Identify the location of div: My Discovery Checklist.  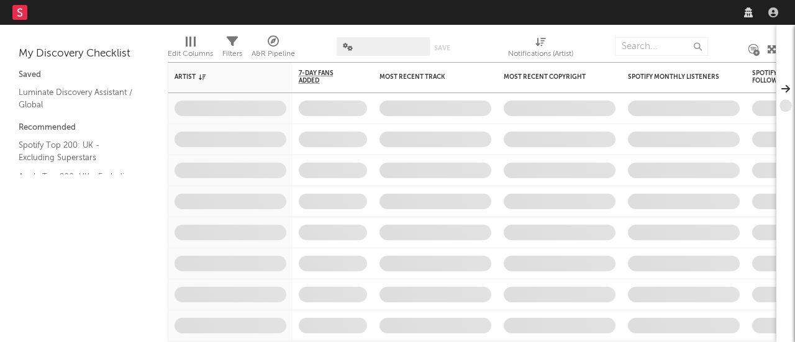
(84, 54).